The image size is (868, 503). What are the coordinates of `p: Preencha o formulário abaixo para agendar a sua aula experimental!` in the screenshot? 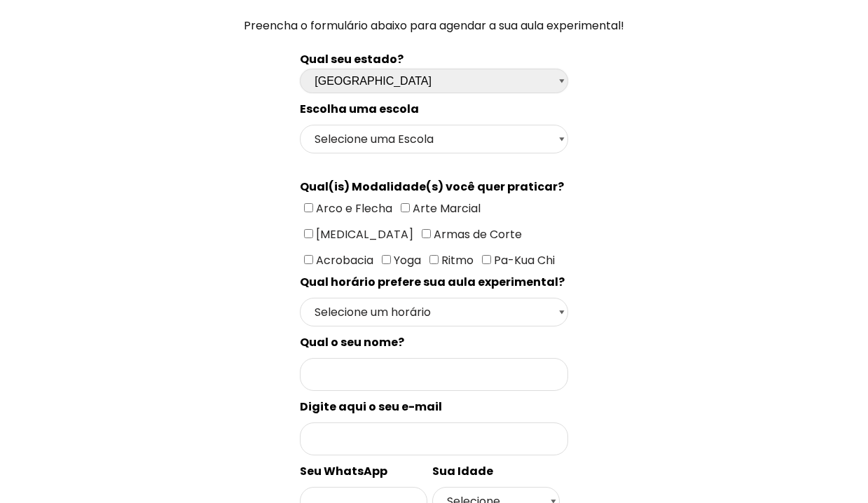 It's located at (434, 25).